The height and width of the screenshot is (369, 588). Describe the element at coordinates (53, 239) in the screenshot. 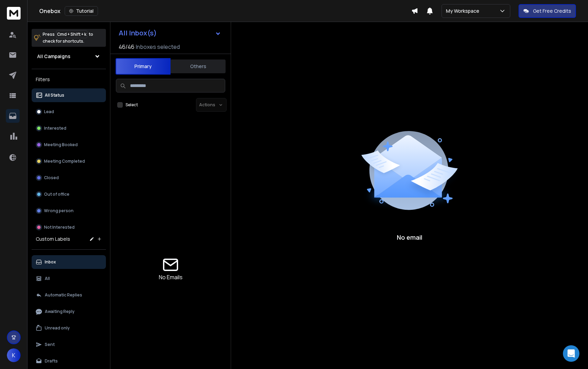

I see `h3: Custom Labels` at that location.